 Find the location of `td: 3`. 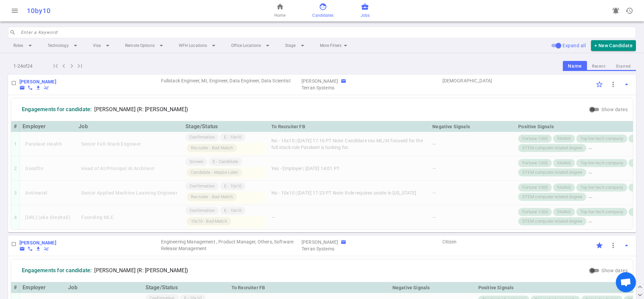

td: 3 is located at coordinates (16, 193).